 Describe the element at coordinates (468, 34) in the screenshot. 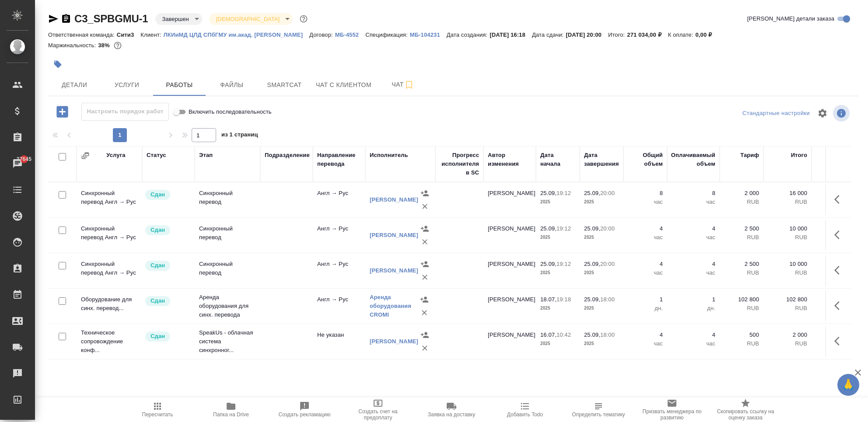

I see `p: Дата создания:` at that location.